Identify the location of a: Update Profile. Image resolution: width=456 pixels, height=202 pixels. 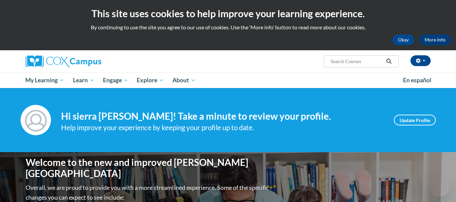
(415, 120).